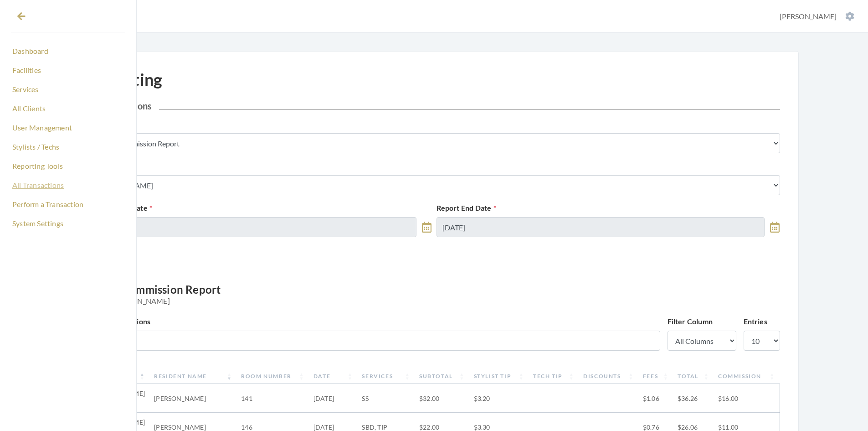 The image size is (868, 431). I want to click on td: $1.06, so click(655, 398).